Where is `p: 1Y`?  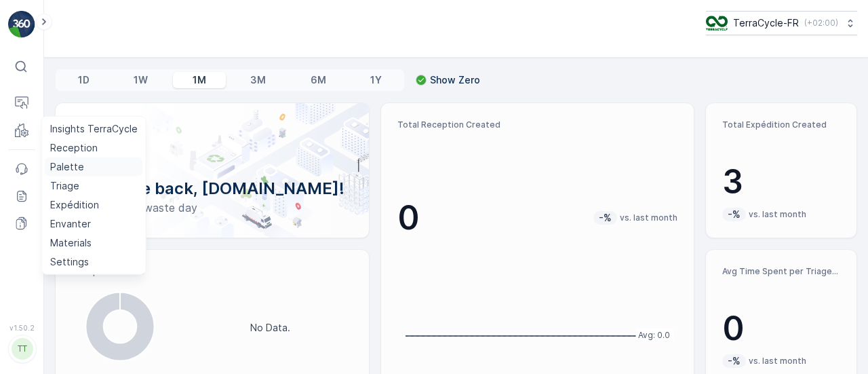
p: 1Y is located at coordinates (376, 80).